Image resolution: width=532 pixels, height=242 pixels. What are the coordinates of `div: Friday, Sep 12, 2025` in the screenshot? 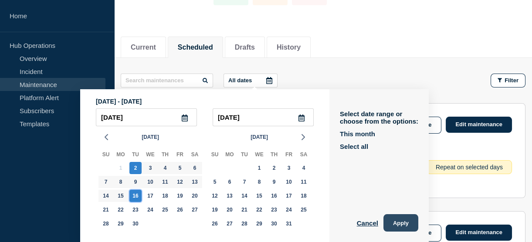 It's located at (180, 182).